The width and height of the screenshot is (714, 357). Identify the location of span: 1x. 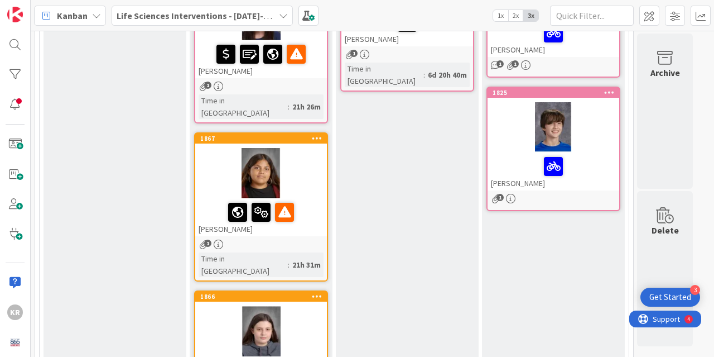
(500, 16).